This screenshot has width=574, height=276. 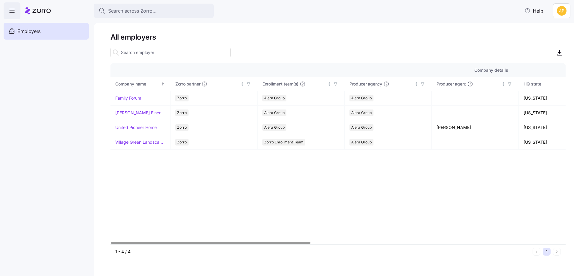 I want to click on div: Company name, so click(x=138, y=84).